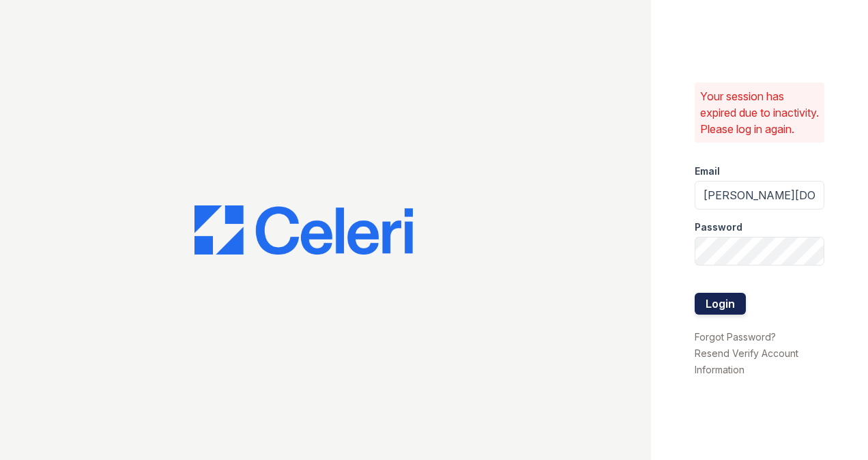 Image resolution: width=868 pixels, height=460 pixels. What do you see at coordinates (304, 230) in the screenshot?
I see `img: CE_Logo_Blue-a8612792a0a2168367f1c8372b55b34899dd931a85d93a1a3d3e32e68fde9ad4.png` at bounding box center [304, 230].